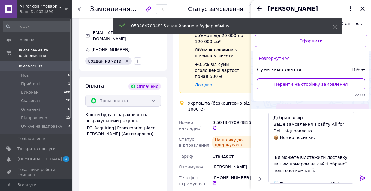 This screenshot has width=371, height=191. Describe the element at coordinates (36, 149) in the screenshot. I see `span: Товари та послуги` at that location.